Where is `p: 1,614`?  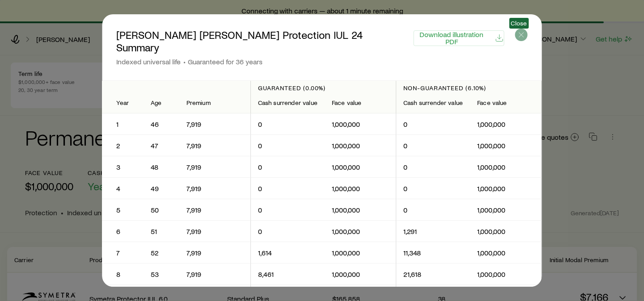 p: 1,614 is located at coordinates (287, 253).